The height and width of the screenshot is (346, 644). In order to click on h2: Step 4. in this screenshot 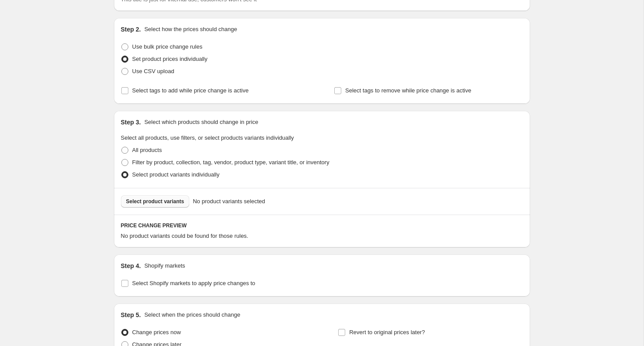, I will do `click(131, 266)`.